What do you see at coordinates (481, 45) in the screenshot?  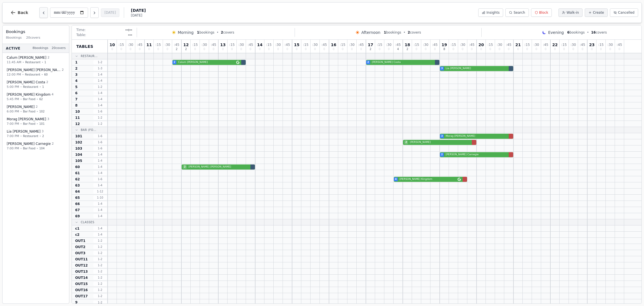 I see `span: 20` at bounding box center [481, 45].